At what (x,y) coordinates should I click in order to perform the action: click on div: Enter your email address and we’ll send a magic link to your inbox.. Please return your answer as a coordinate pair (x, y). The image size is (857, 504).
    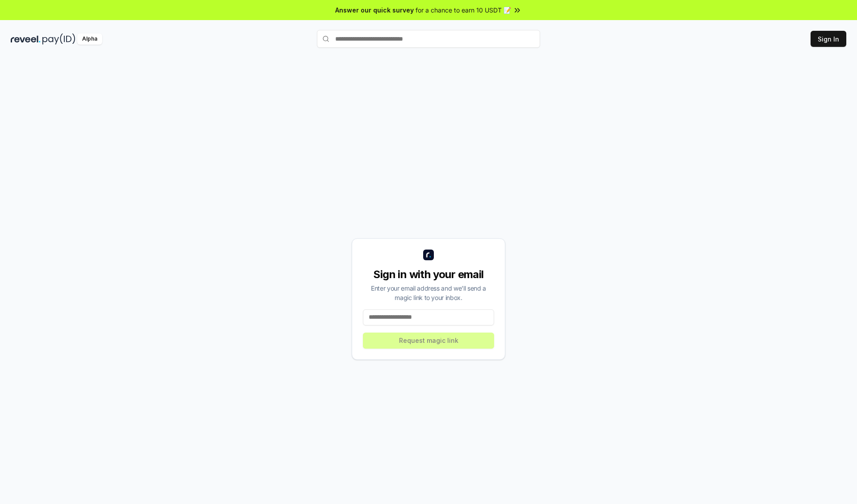
    Looking at the image, I should click on (428, 293).